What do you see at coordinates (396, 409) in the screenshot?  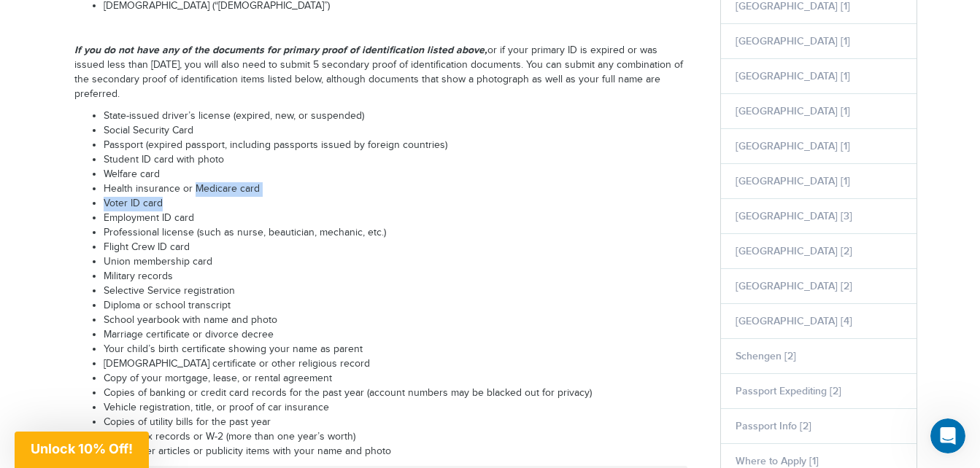 I see `li: Vehicle registration, title, or proof of car insurance` at bounding box center [396, 409].